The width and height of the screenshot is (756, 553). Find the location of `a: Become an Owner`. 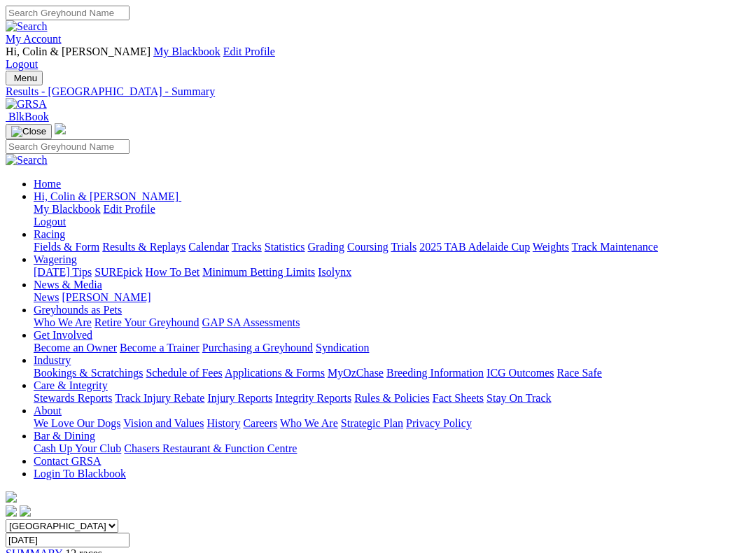

a: Become an Owner is located at coordinates (75, 347).